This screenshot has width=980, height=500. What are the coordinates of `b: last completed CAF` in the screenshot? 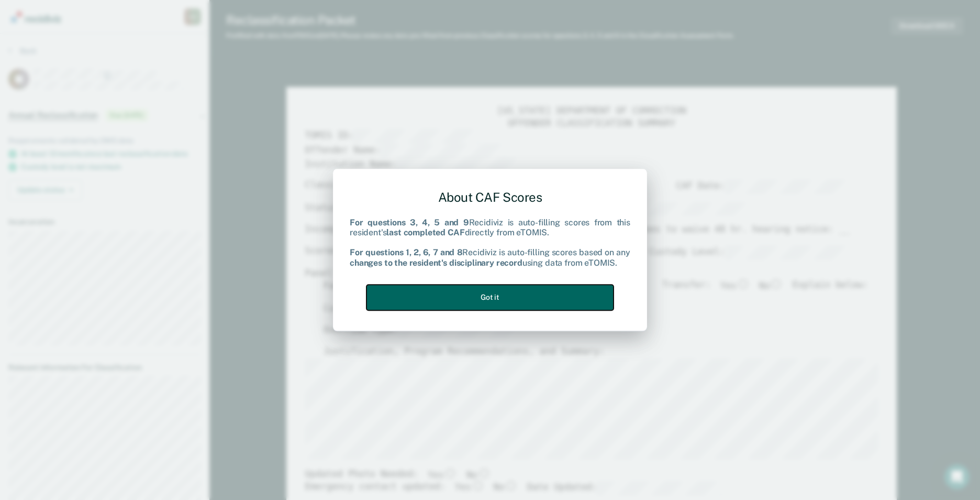 It's located at (425, 232).